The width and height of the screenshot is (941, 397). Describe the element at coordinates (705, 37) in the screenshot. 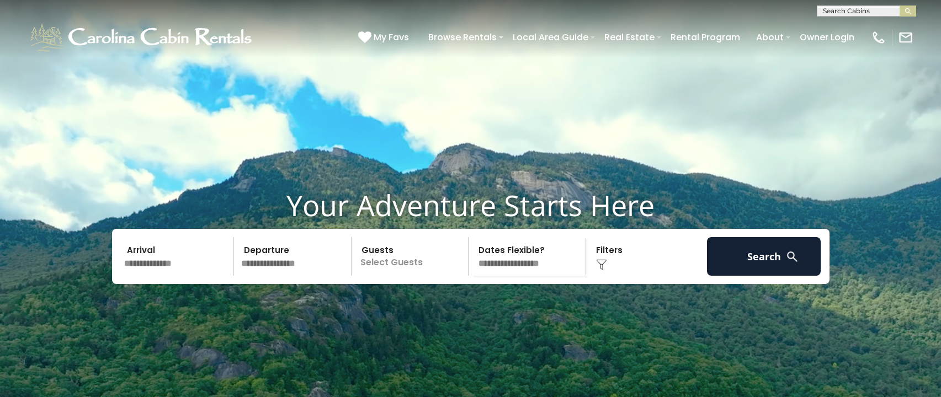

I see `a: Rental Program` at that location.